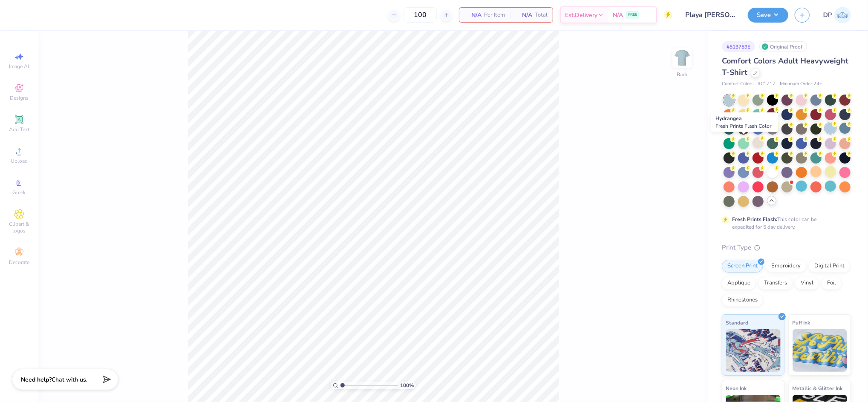 This screenshot has height=402, width=868. I want to click on img: Darlene Padilla, so click(842, 15).